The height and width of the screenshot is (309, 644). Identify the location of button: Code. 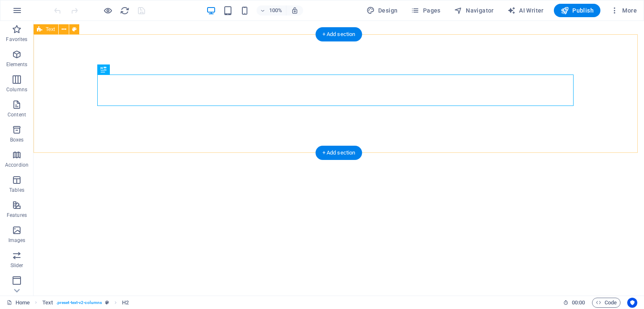
(606, 303).